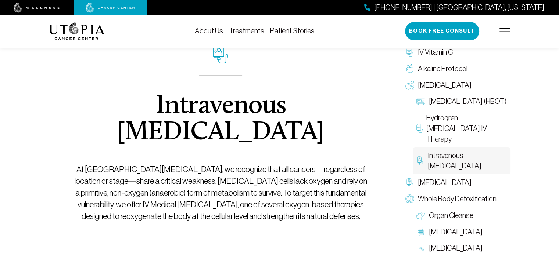  What do you see at coordinates (421, 102) in the screenshot?
I see `img: Hyperbaric Oxygen Therapy (HBOT)` at bounding box center [421, 102].